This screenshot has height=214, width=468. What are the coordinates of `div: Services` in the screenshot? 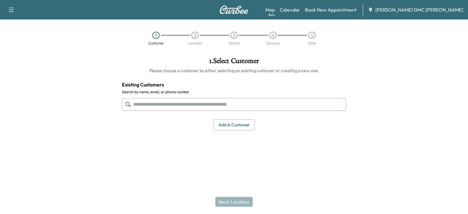 It's located at (273, 43).